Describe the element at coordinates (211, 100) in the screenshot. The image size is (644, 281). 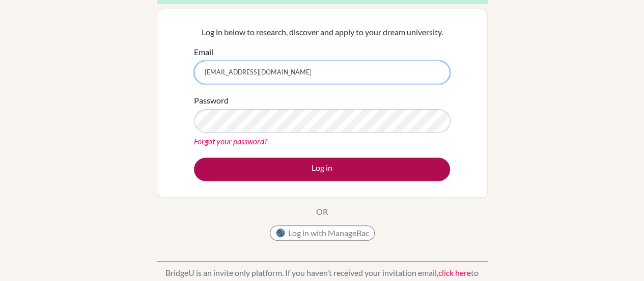
I see `label: Password` at that location.